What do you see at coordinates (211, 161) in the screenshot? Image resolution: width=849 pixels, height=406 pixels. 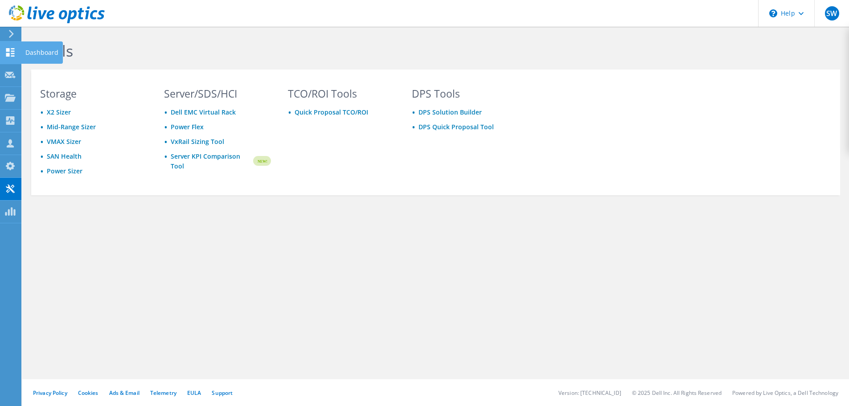 I see `a: Server KPI Comparison Tool` at bounding box center [211, 161].